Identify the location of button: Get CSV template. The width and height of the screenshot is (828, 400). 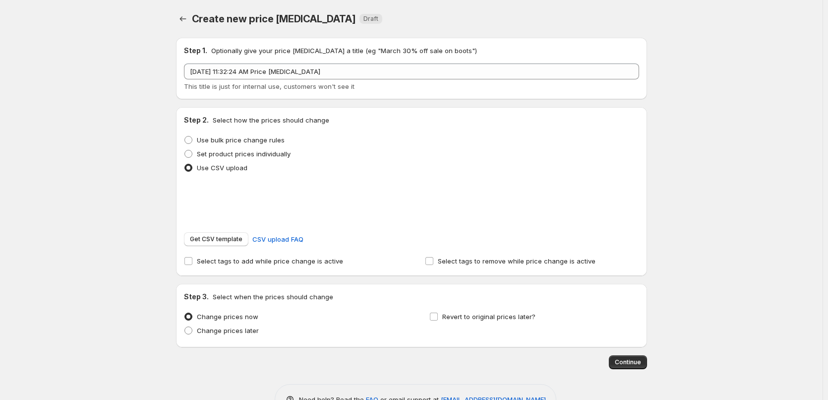
(216, 239).